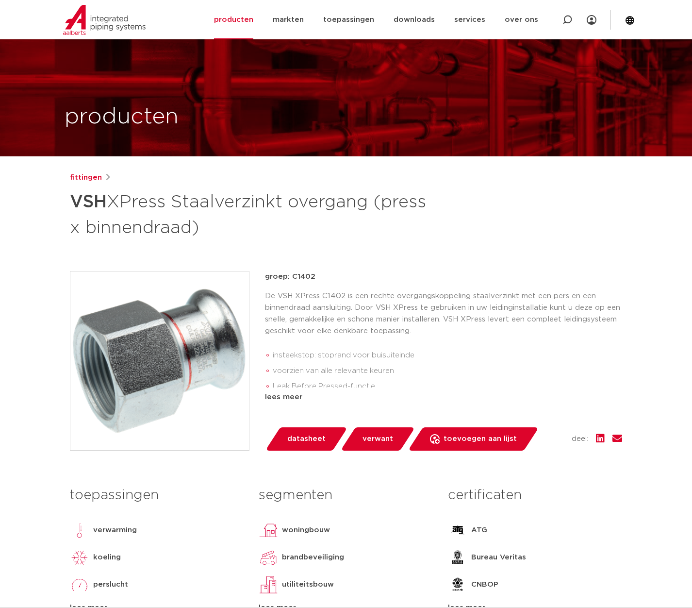 This screenshot has height=608, width=692. I want to click on a: datasheet, so click(306, 439).